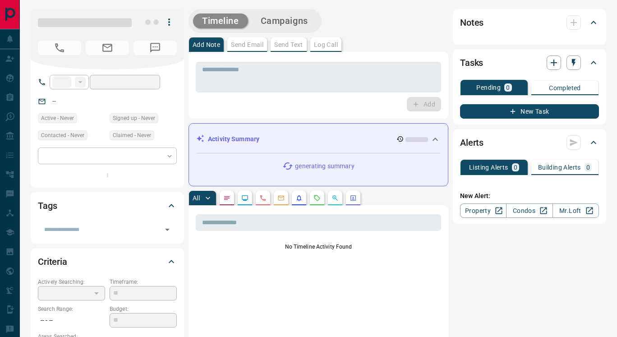 This screenshot has width=617, height=337. I want to click on svg: Agent Actions, so click(353, 198).